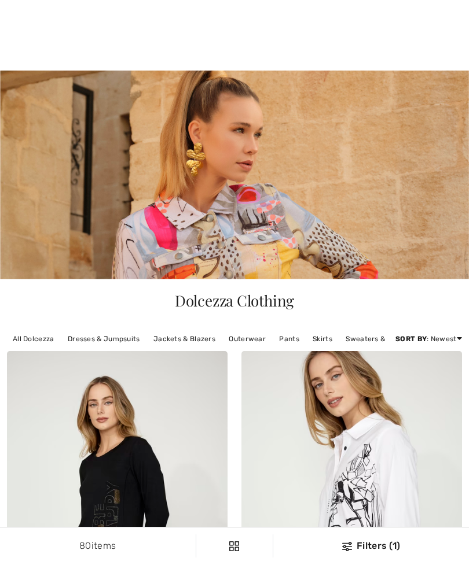  Describe the element at coordinates (371, 546) in the screenshot. I see `div: Filters (1)` at that location.